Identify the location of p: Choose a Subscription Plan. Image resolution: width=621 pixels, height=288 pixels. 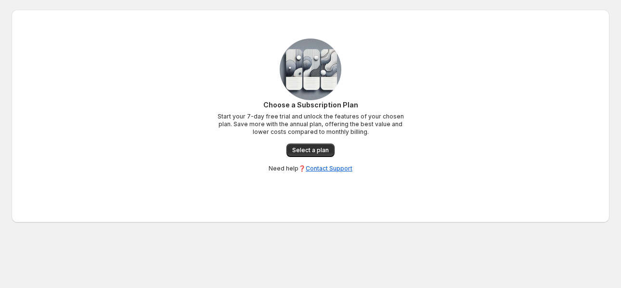
(310, 105).